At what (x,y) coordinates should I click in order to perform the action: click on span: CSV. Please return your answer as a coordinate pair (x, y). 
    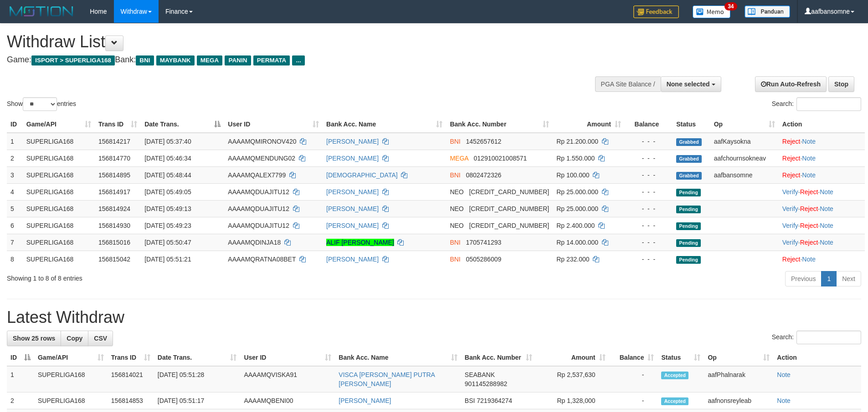
    Looking at the image, I should click on (100, 338).